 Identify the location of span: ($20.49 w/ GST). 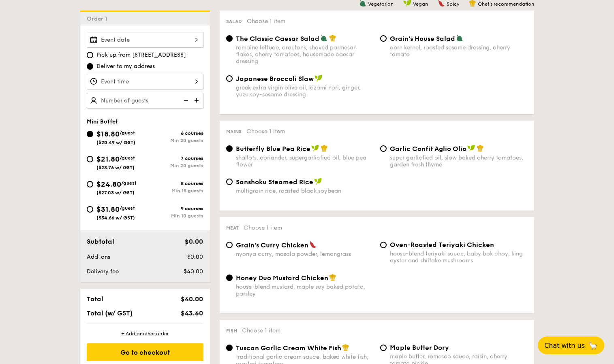
(116, 143).